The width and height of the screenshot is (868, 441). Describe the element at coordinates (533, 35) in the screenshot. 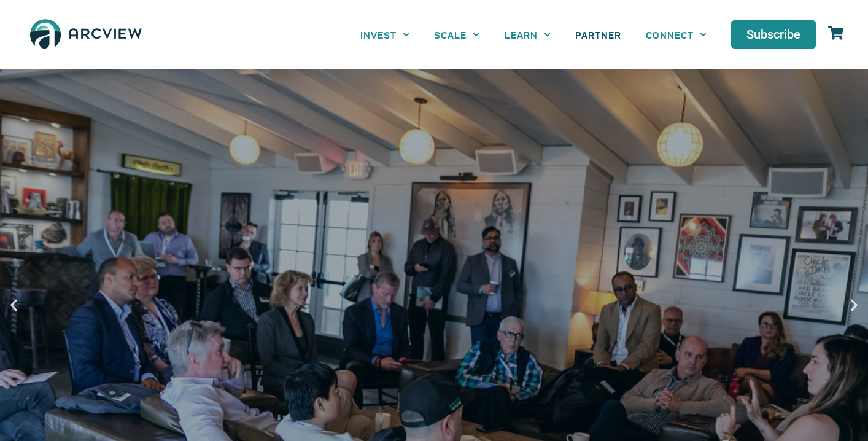

I see `nav: Menu` at that location.